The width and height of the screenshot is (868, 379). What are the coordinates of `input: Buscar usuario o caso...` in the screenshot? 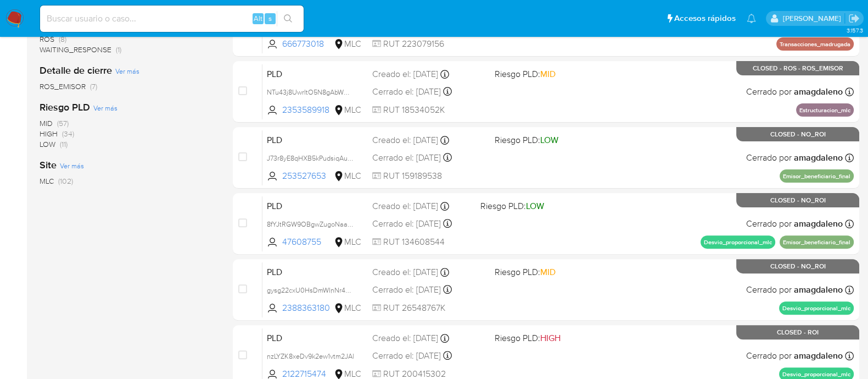 It's located at (171, 19).